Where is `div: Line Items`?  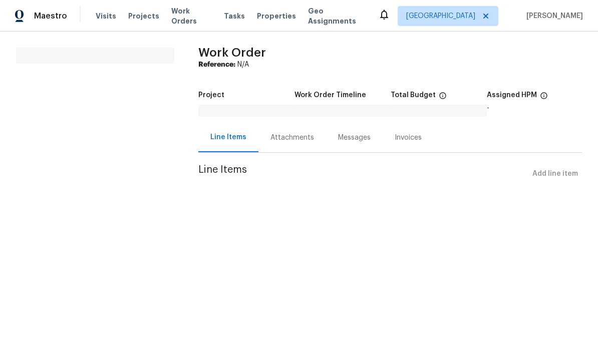 div: Line Items is located at coordinates (228, 137).